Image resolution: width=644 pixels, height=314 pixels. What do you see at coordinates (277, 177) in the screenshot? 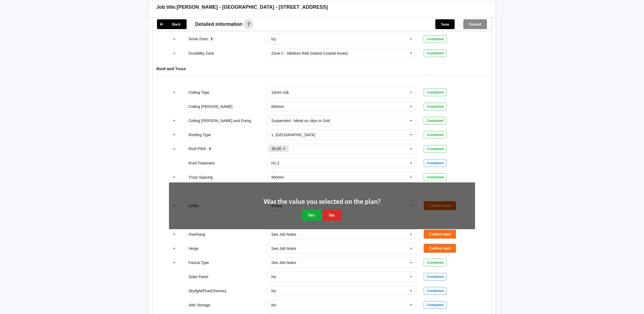
I see `div: 900mm` at bounding box center [277, 177].